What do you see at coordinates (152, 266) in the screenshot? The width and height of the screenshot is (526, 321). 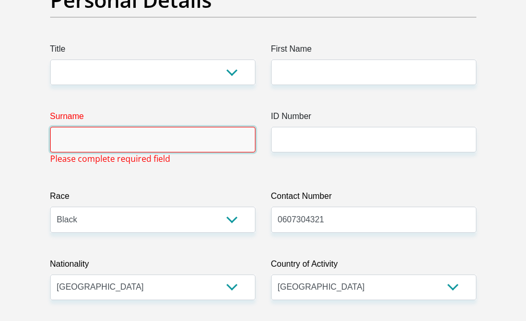 I see `label: Nationality` at bounding box center [152, 266].